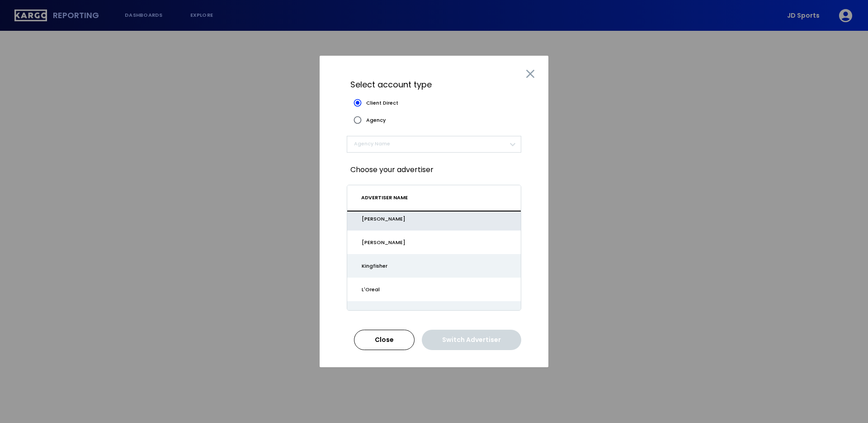 Image resolution: width=868 pixels, height=423 pixels. What do you see at coordinates (384, 339) in the screenshot?
I see `button: Close` at bounding box center [384, 339].